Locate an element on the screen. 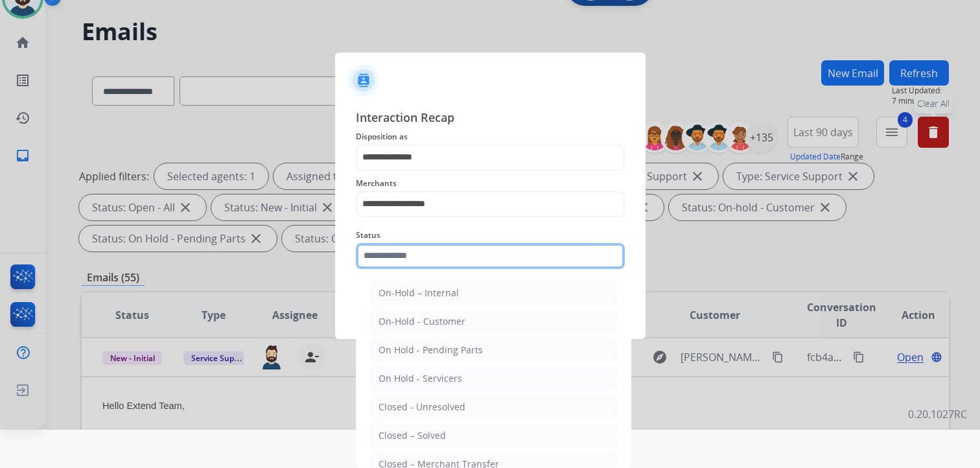  span: Disposition as is located at coordinates (490, 137).